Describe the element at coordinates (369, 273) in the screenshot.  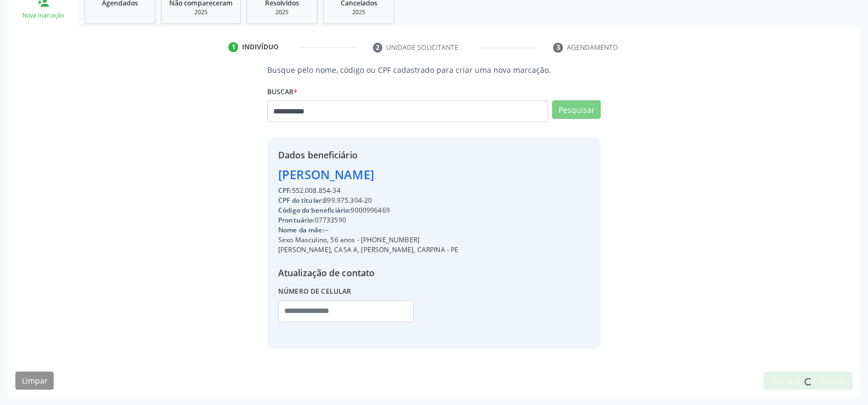
I see `div: Atualização de contato` at that location.